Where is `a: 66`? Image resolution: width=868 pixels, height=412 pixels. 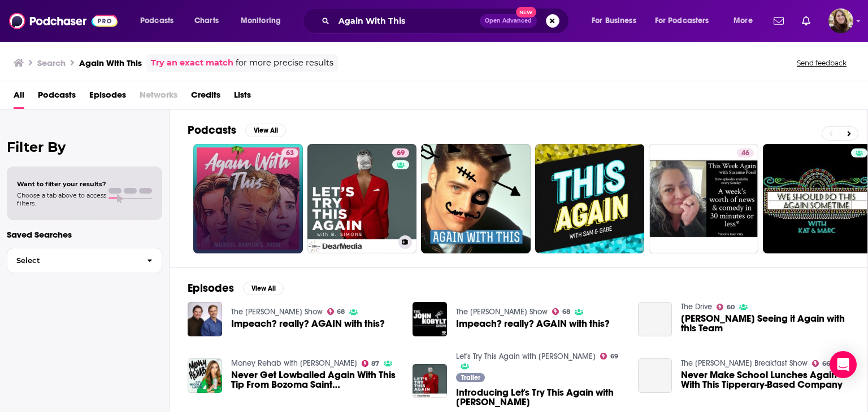 a: 66 is located at coordinates (821, 364).